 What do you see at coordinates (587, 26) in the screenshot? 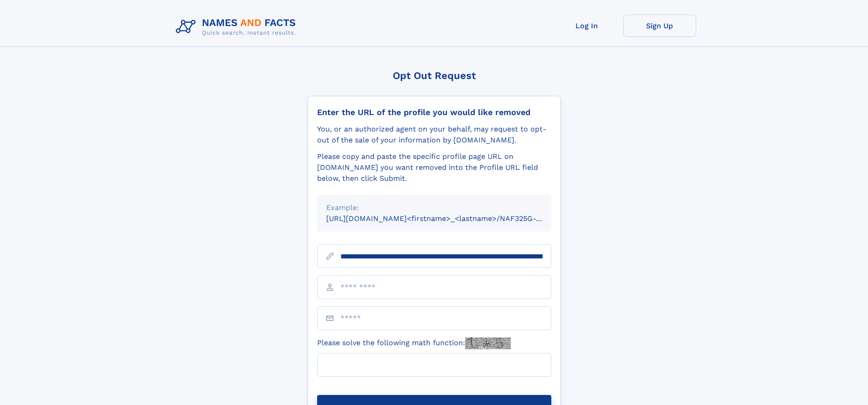
I see `a: Log In` at bounding box center [587, 26].